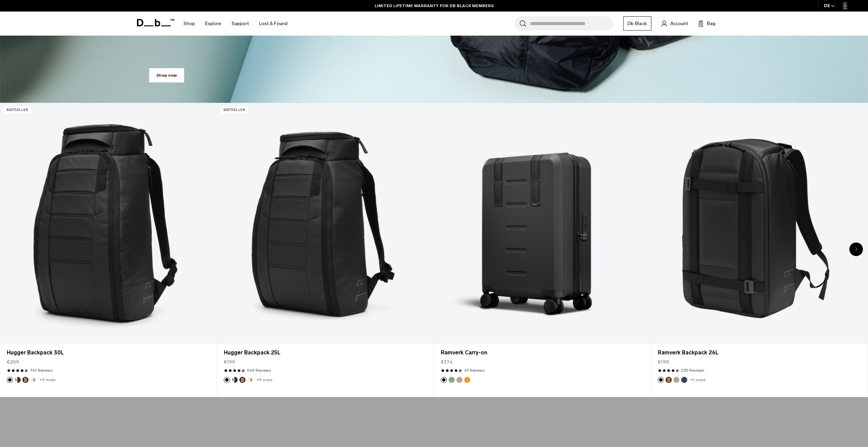  What do you see at coordinates (711, 23) in the screenshot?
I see `span: Bag` at bounding box center [711, 23].